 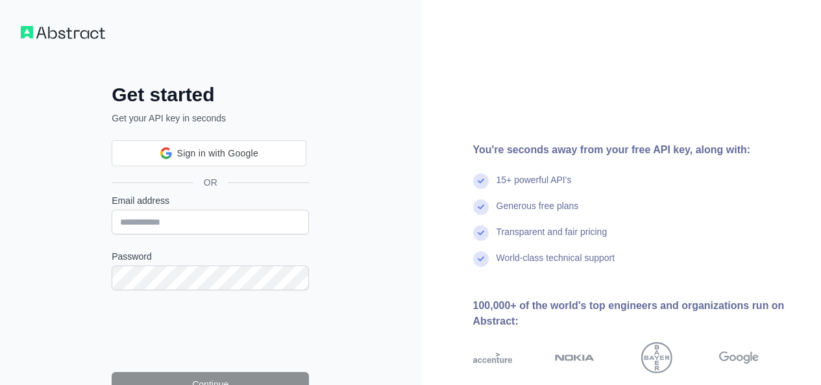 I want to click on span: Sign in with Google, so click(x=217, y=153).